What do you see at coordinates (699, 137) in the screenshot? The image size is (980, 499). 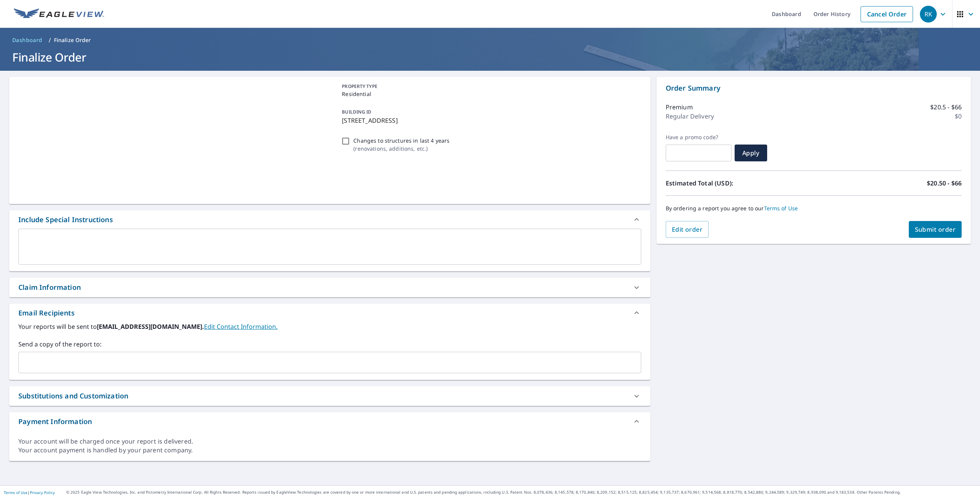 I see `label: Have a promo code?` at bounding box center [699, 137].